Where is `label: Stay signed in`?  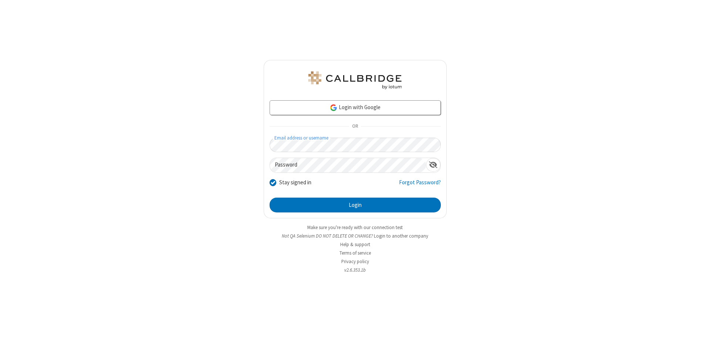 label: Stay signed in is located at coordinates (295, 182).